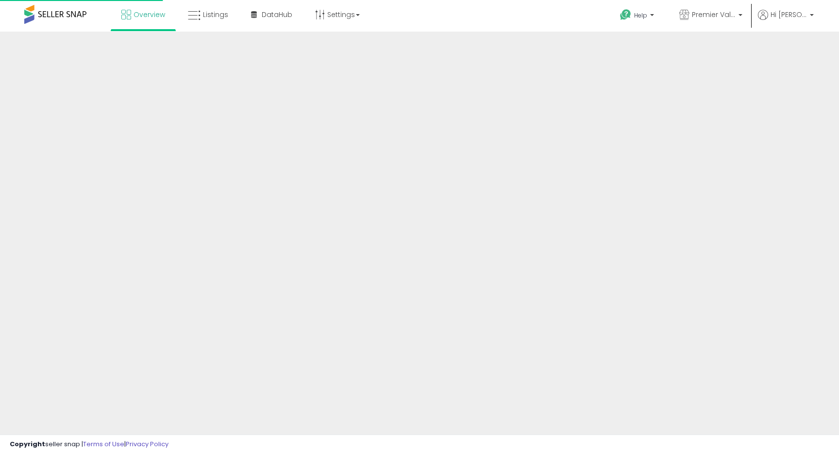 The image size is (839, 454). What do you see at coordinates (638, 17) in the screenshot?
I see `a: Help` at bounding box center [638, 17].